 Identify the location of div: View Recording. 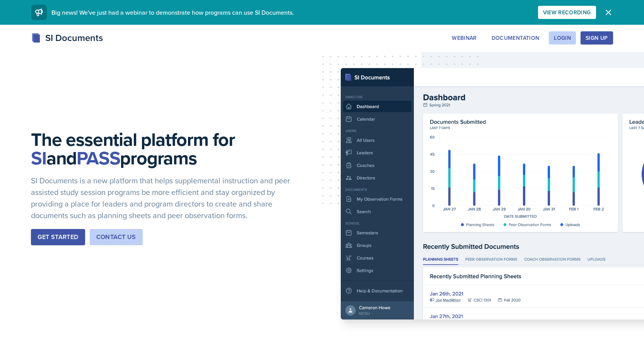
(567, 12).